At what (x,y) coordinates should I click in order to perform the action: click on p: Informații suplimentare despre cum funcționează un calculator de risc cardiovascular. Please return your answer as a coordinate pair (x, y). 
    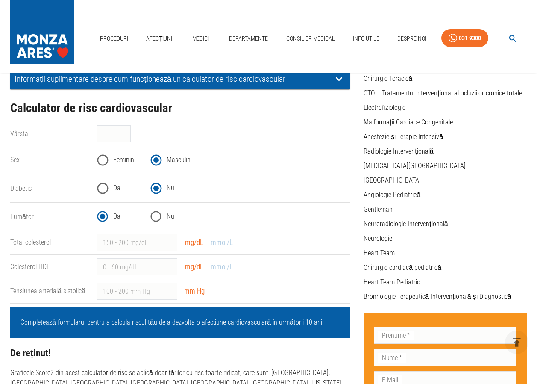
    Looking at the image, I should click on (173, 79).